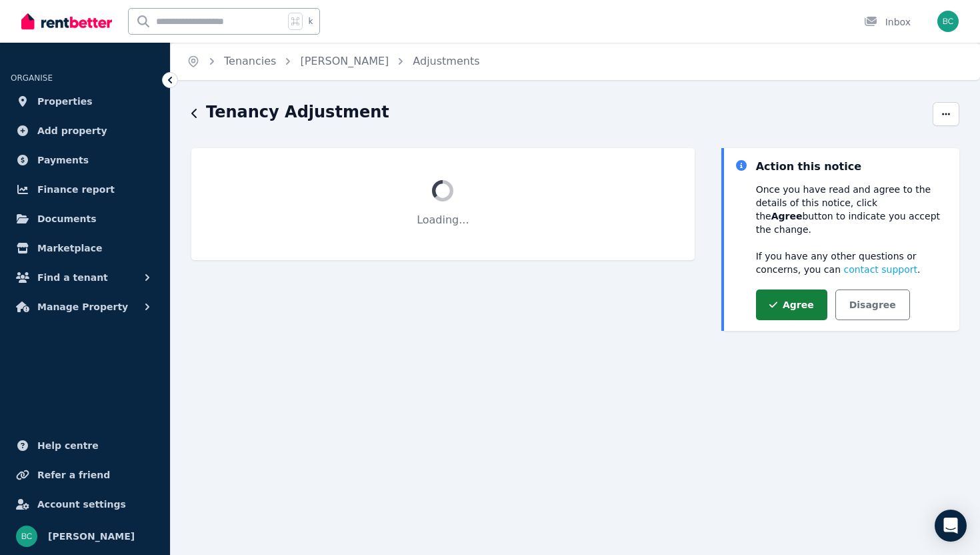 The image size is (980, 555). I want to click on strong: Agree, so click(787, 216).